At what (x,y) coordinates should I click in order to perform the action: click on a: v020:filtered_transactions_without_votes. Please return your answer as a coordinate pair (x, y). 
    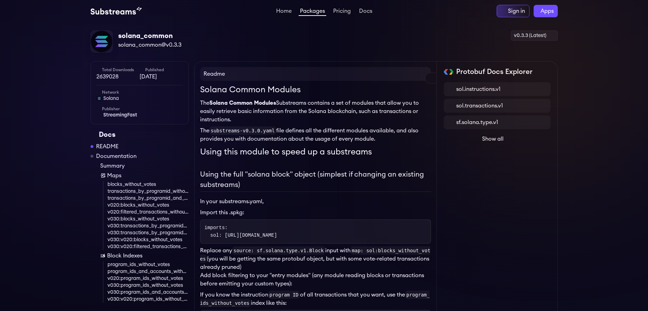
    Looking at the image, I should click on (148, 212).